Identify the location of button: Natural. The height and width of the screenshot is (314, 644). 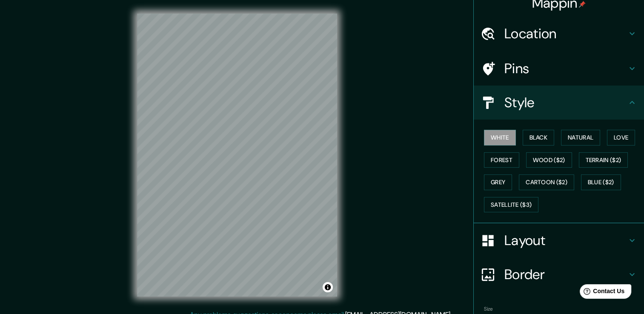
(581, 138).